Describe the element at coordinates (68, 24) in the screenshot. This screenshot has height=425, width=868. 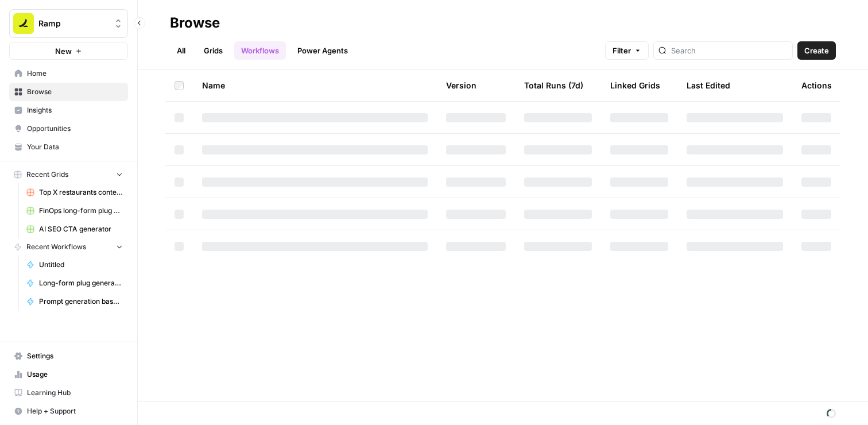
I see `button: Workspace: Ramp` at that location.